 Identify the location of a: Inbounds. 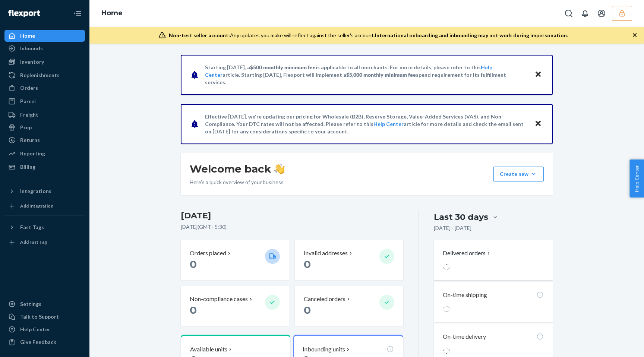
(44, 48).